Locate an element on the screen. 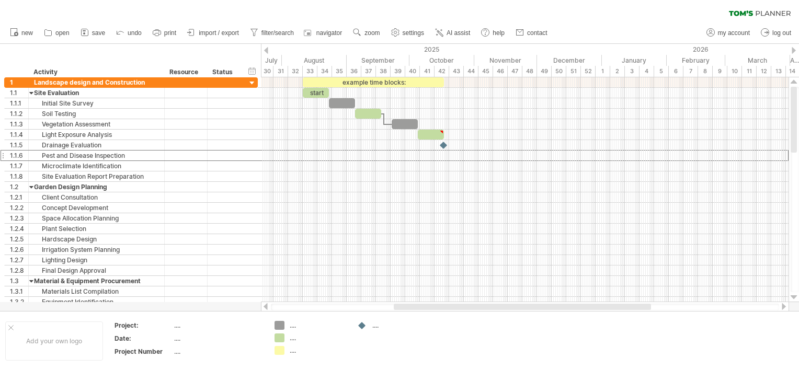 Image resolution: width=799 pixels, height=370 pixels. div: 7 is located at coordinates (691, 71).